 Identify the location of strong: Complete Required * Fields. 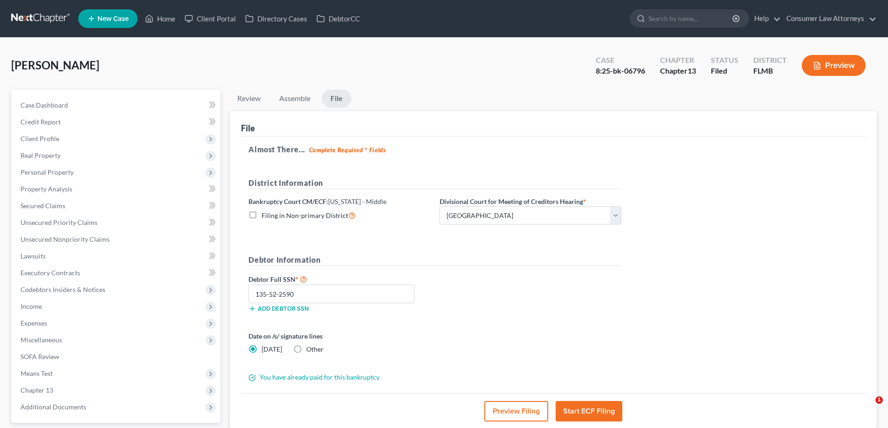
(347, 150).